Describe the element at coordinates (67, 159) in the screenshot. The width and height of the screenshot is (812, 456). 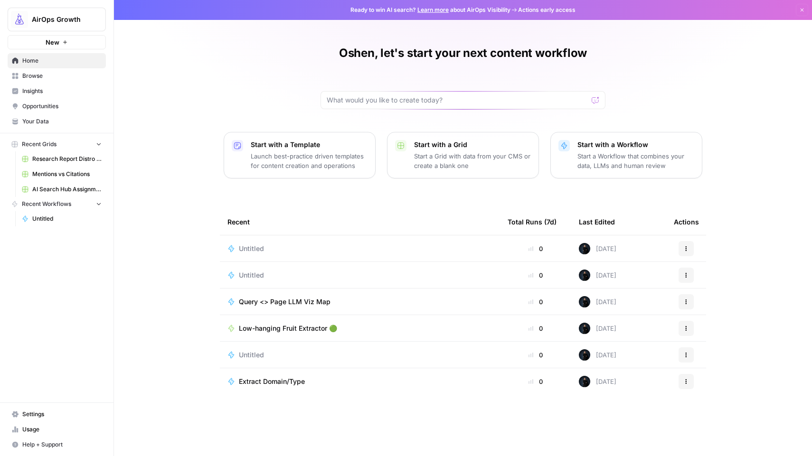
I see `span: Research Report Distro Workflows` at that location.